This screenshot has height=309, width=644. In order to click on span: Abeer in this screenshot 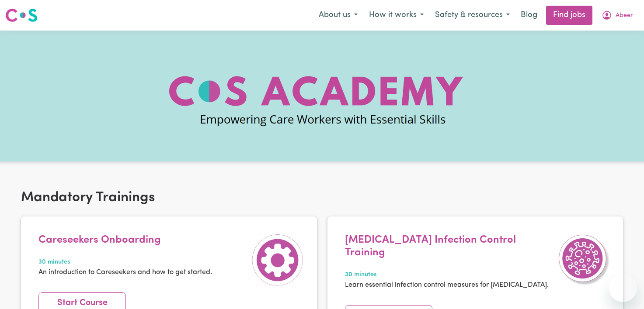, I will do `click(625, 16)`.